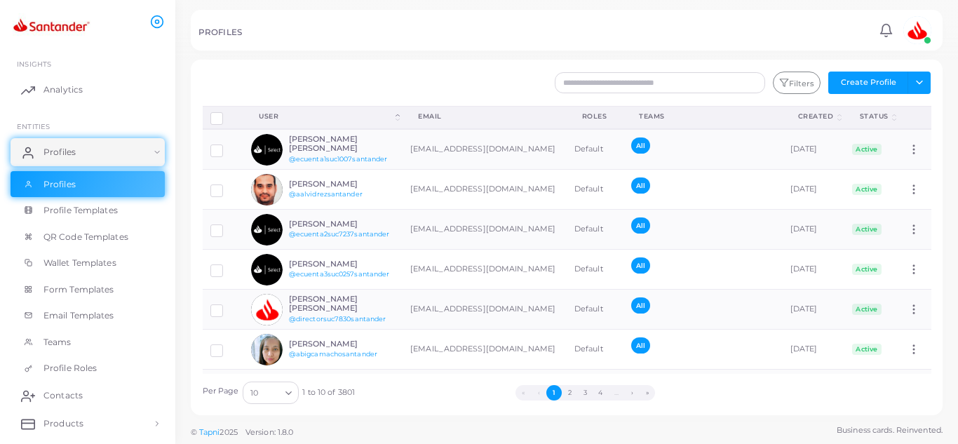 The image size is (958, 444). What do you see at coordinates (325, 116) in the screenshot?
I see `div: User` at bounding box center [325, 116].